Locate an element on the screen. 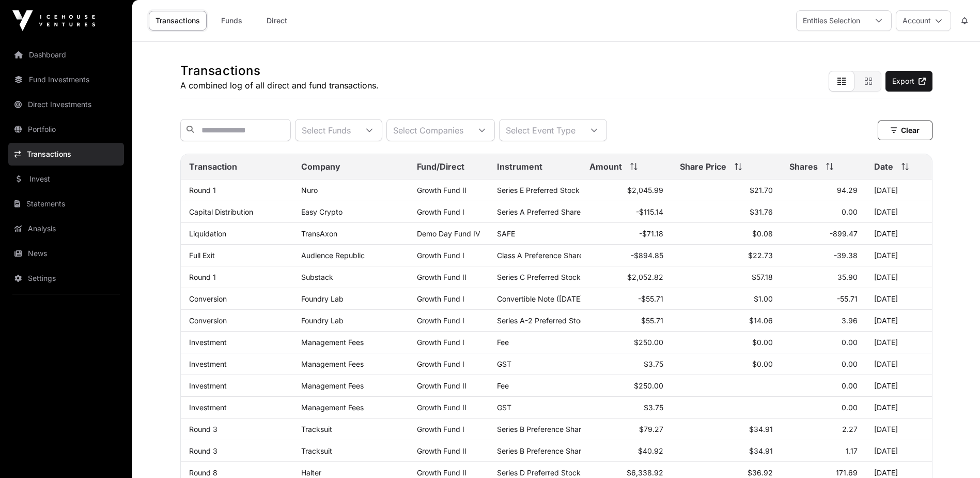  td: $55.71 is located at coordinates (626, 321).